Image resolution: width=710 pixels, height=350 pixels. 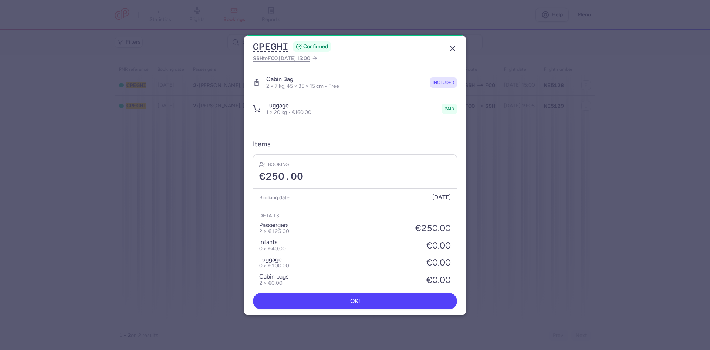 What do you see at coordinates (449, 109) in the screenshot?
I see `span: paid` at bounding box center [449, 109].